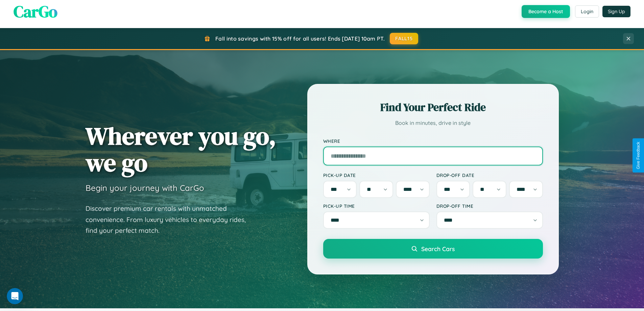 This screenshot has height=311, width=644. I want to click on button: Search Cars, so click(433, 249).